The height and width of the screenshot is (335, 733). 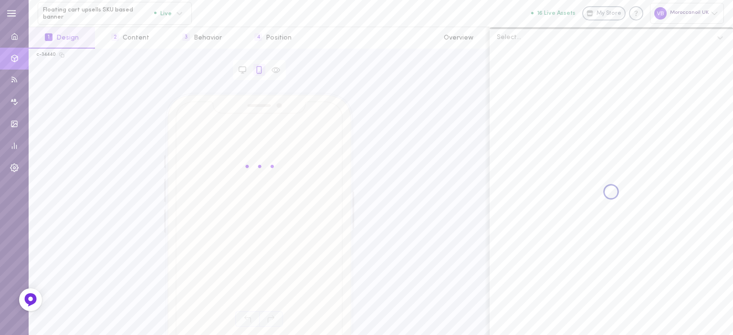 What do you see at coordinates (258, 37) in the screenshot?
I see `span: 4` at bounding box center [258, 37].